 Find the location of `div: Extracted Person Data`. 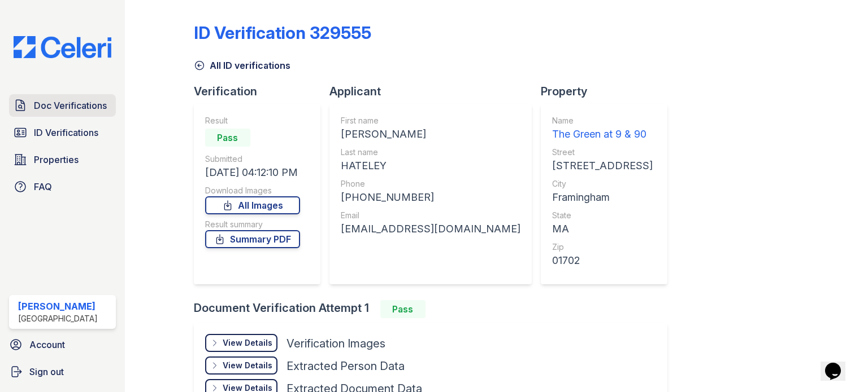

div: Extracted Person Data is located at coordinates (345, 366).